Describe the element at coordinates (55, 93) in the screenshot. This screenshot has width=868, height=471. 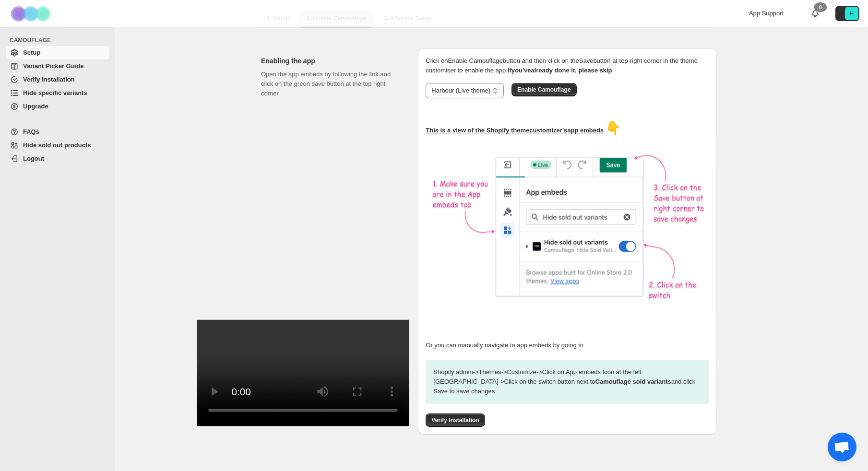
I see `span: Hide specific variants` at that location.